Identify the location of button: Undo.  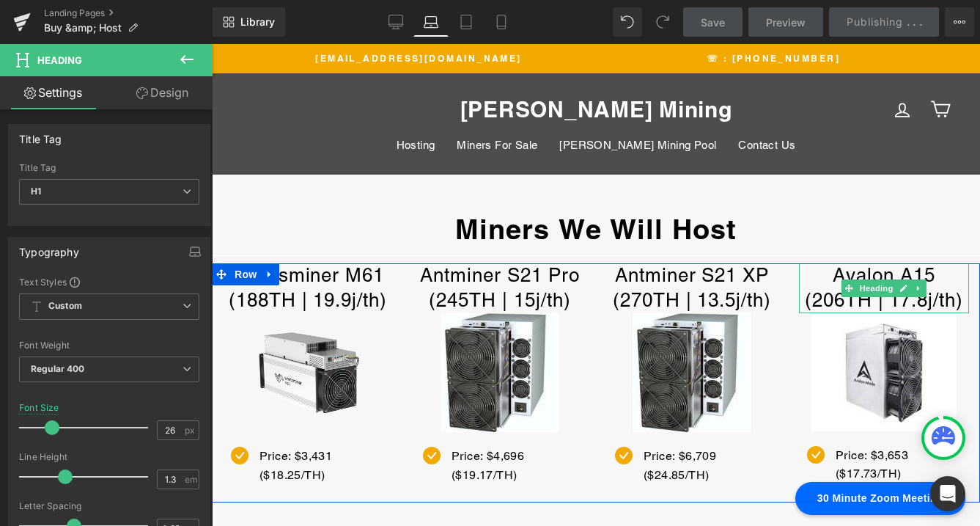
(628, 22).